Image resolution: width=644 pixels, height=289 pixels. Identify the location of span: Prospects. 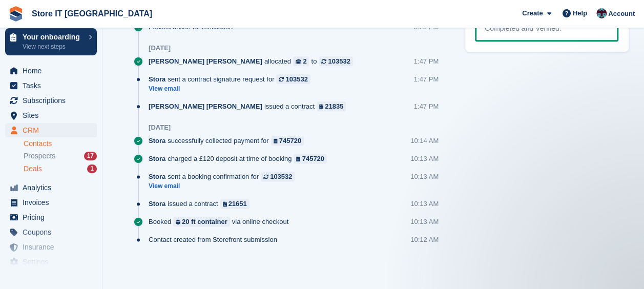
(39, 156).